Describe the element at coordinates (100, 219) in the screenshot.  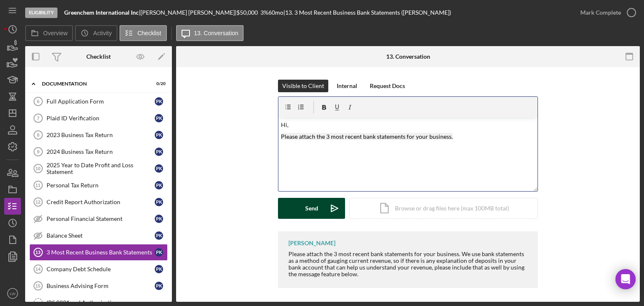
I see `div: Personal Financial Statement` at that location.